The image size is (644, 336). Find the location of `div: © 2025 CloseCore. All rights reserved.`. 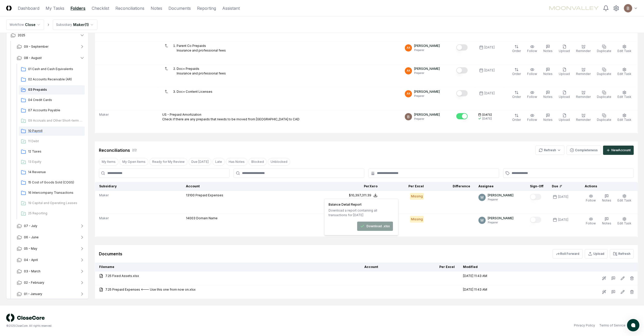

div: © 2025 CloseCore. All rights reserved. is located at coordinates (164, 326).